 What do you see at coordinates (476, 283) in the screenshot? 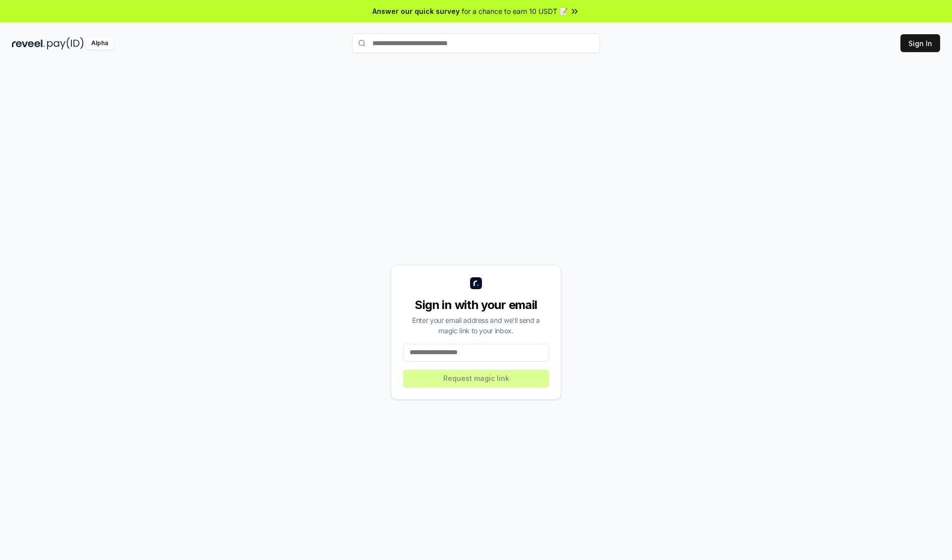
I see `img: logo_small` at bounding box center [476, 283].